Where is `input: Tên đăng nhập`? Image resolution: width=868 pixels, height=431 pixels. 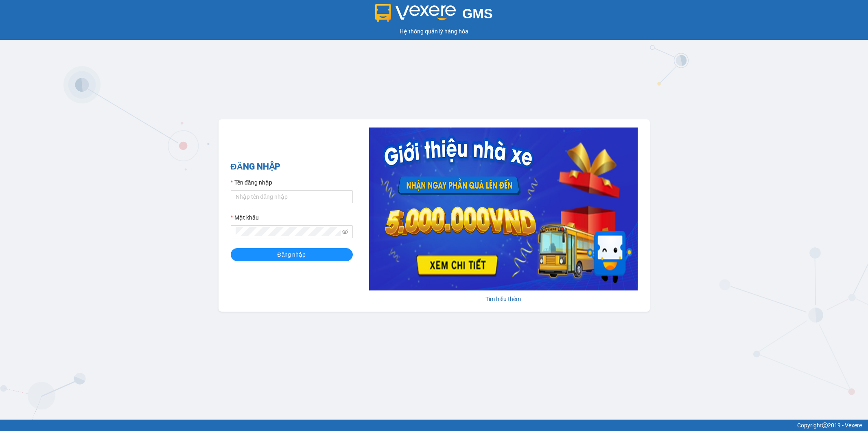 input: Tên đăng nhập is located at coordinates (292, 196).